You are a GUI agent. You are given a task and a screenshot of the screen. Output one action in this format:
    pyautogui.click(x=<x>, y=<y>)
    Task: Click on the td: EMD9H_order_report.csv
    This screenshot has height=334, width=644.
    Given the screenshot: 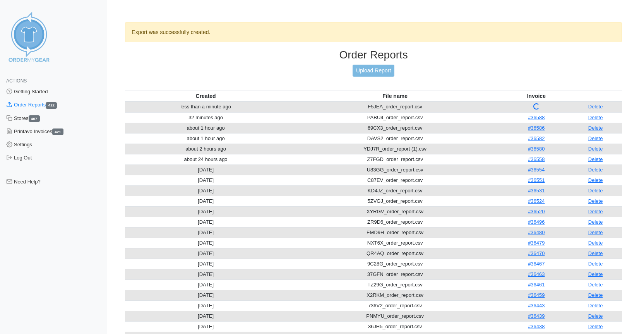 What is the action you would take?
    pyautogui.click(x=395, y=233)
    